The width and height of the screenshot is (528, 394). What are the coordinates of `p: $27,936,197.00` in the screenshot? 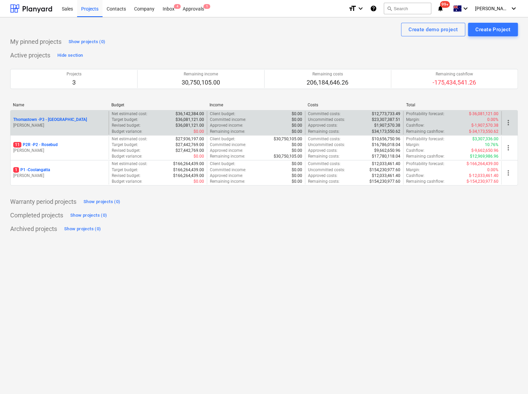 It's located at (190, 139).